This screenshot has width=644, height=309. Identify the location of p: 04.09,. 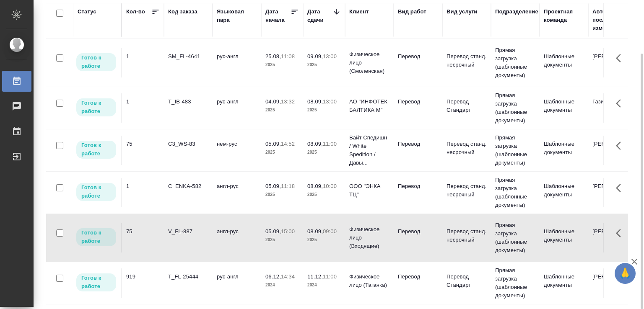
(273, 101).